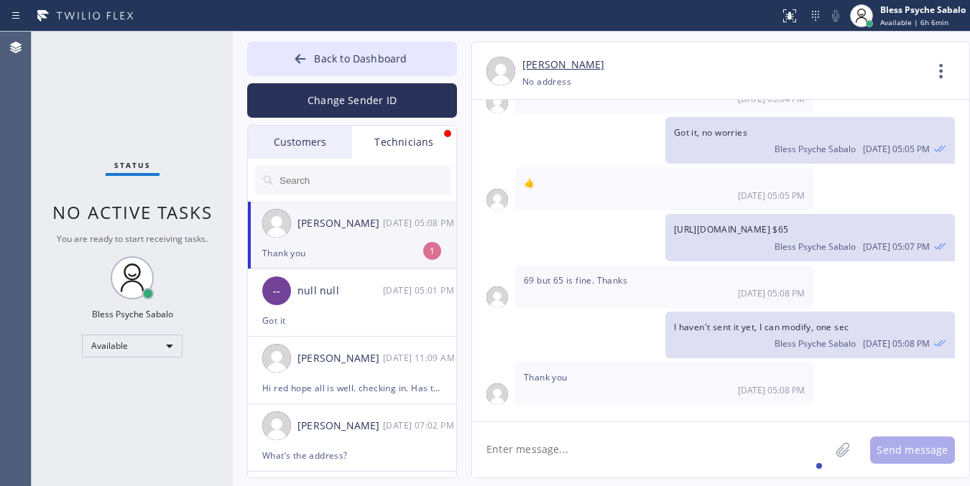  Describe the element at coordinates (836, 16) in the screenshot. I see `button: Mute` at that location.